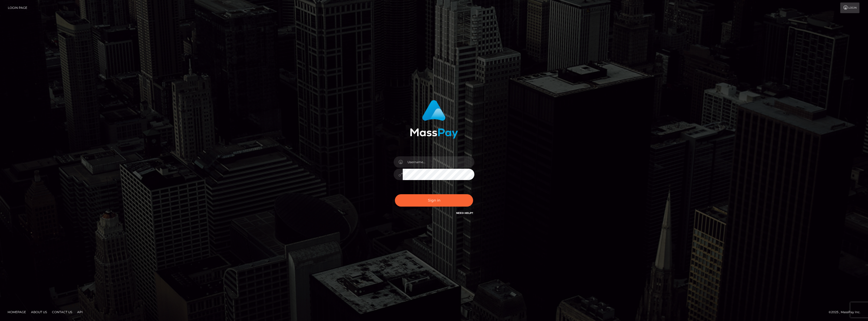 The height and width of the screenshot is (321, 868). What do you see at coordinates (17, 312) in the screenshot?
I see `a: Homepage` at bounding box center [17, 312].